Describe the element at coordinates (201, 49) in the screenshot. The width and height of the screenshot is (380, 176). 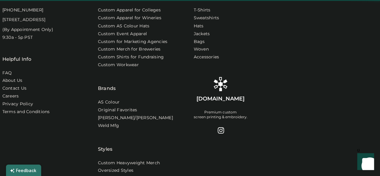
I see `a: Woven` at that location.